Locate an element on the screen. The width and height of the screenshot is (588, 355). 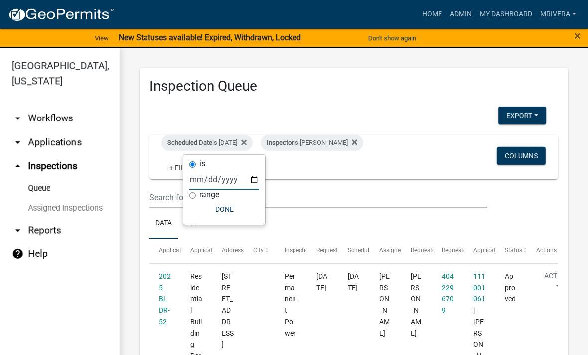
a: Data is located at coordinates (163, 224).